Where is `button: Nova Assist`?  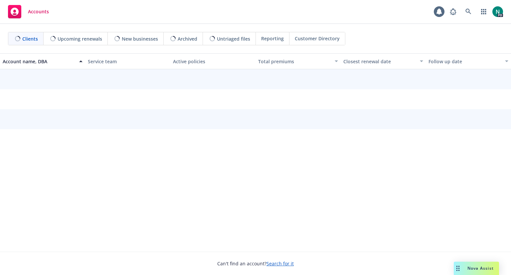
button: Nova Assist is located at coordinates (476, 268).